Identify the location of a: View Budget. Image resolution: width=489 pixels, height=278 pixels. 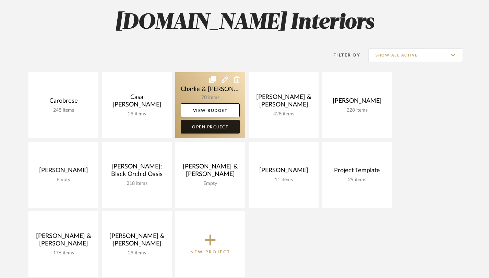
(210, 110).